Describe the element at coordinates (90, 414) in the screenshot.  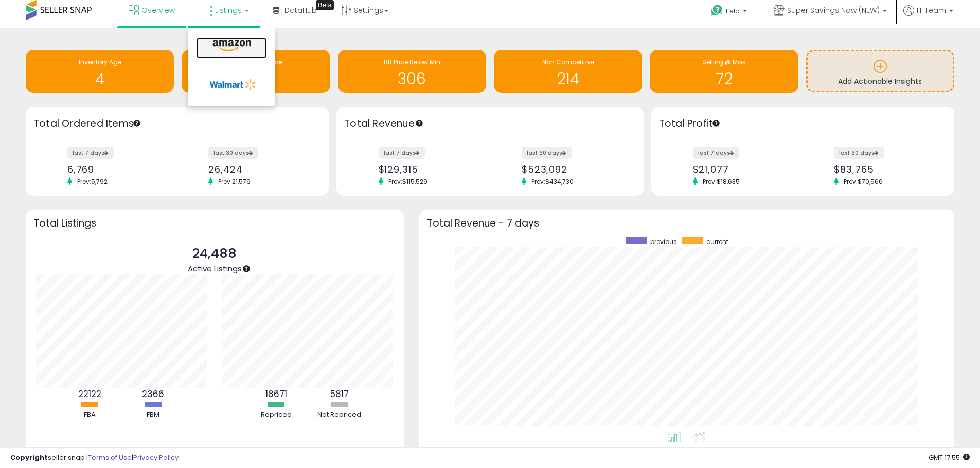
I see `div: FBA` at that location.